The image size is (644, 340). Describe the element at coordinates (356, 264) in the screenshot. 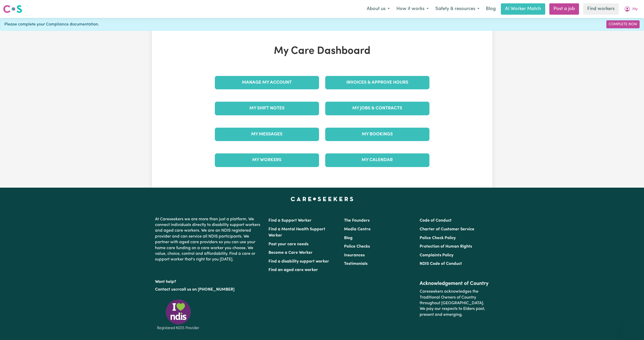

I see `a: Testimonials` at that location.